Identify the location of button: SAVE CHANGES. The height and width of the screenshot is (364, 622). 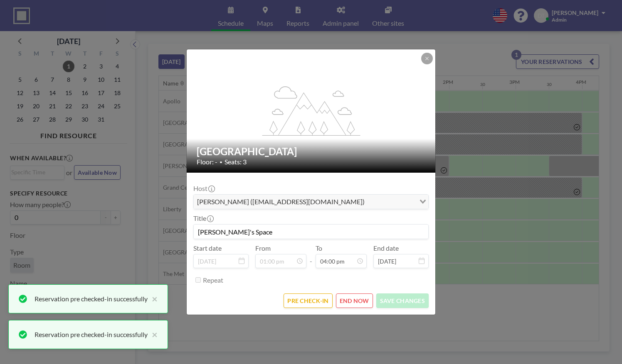
(403, 301).